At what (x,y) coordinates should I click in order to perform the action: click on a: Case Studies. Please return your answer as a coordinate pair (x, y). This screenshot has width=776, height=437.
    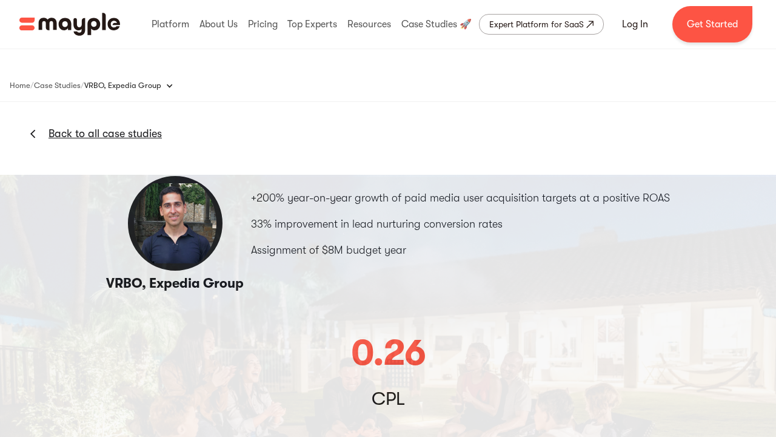
    Looking at the image, I should click on (57, 86).